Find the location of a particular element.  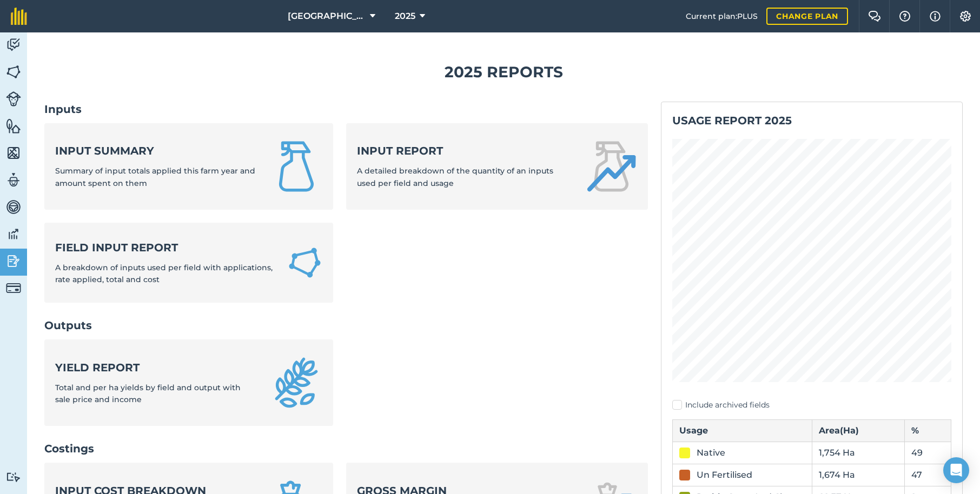

strong: Input summary is located at coordinates (157, 151).